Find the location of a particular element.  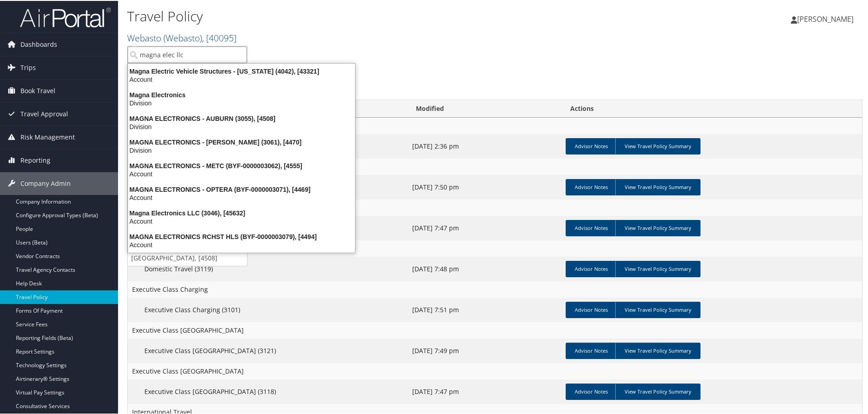

span: , [ 40095 ] is located at coordinates (219, 37).